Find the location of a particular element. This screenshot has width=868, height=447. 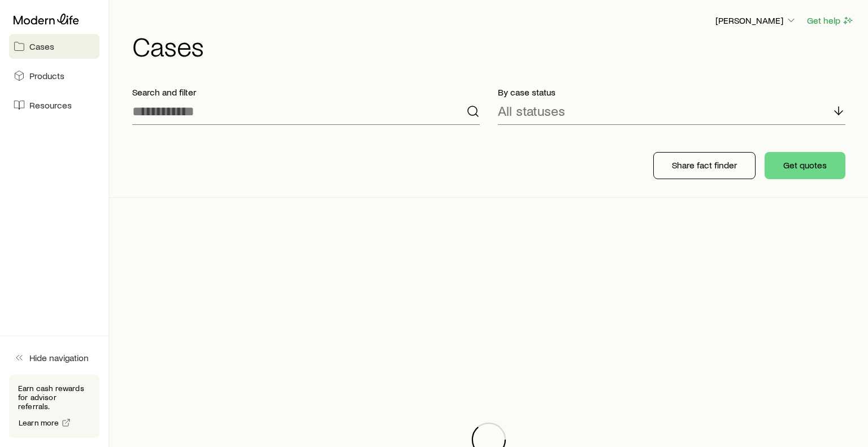

button: Get help is located at coordinates (830, 20).